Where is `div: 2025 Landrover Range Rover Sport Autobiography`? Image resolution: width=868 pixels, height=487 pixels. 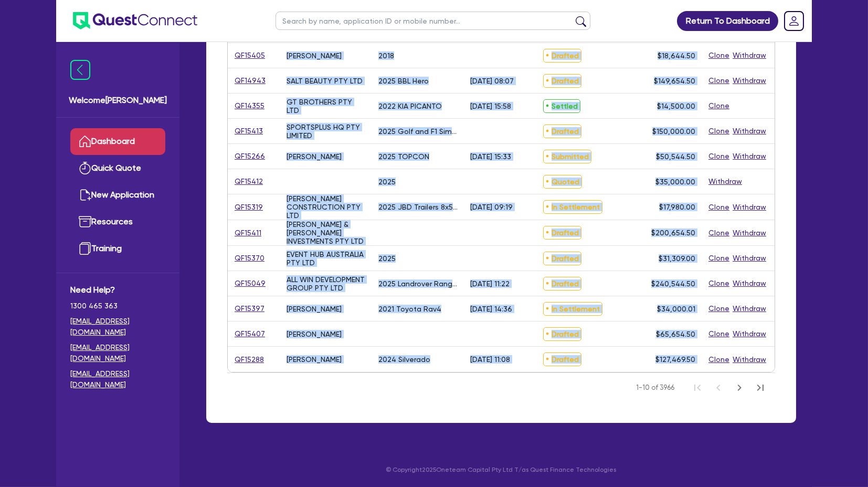 div: 2025 Landrover Range Rover Sport Autobiography is located at coordinates (418, 284).